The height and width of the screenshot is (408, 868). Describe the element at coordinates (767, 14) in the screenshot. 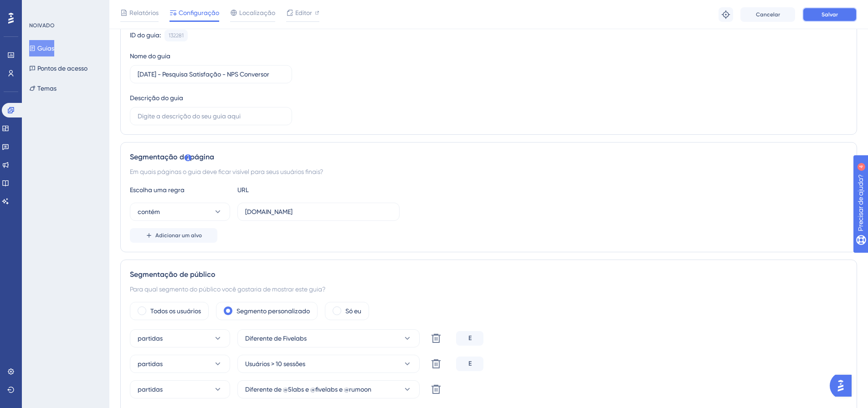

I see `button: Cancelar` at that location.